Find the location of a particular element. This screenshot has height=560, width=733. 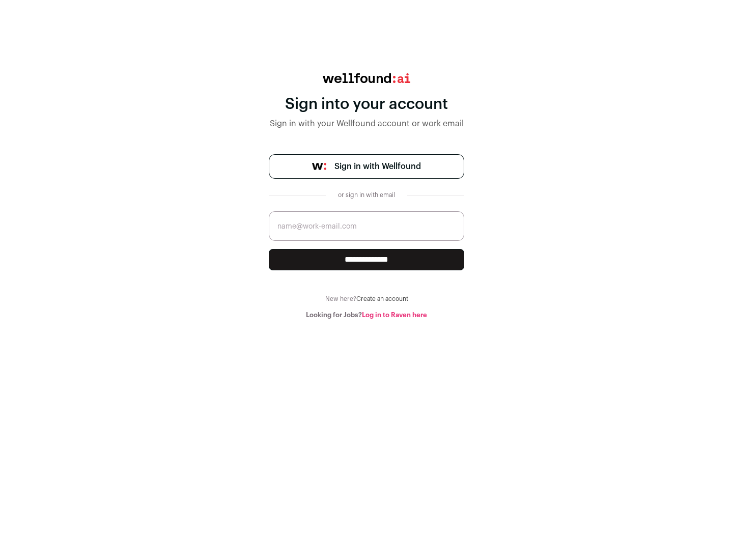

div: New here? is located at coordinates (366, 299).